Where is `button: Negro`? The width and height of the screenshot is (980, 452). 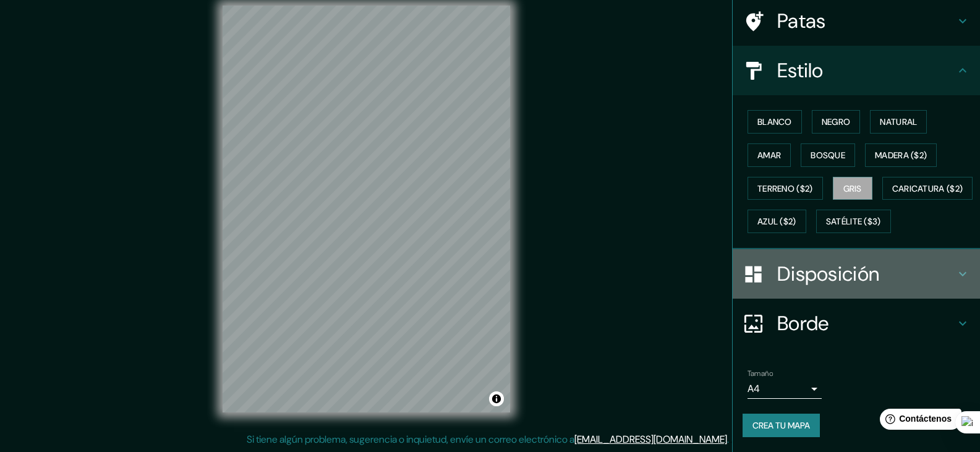
button: Negro is located at coordinates (836, 121).